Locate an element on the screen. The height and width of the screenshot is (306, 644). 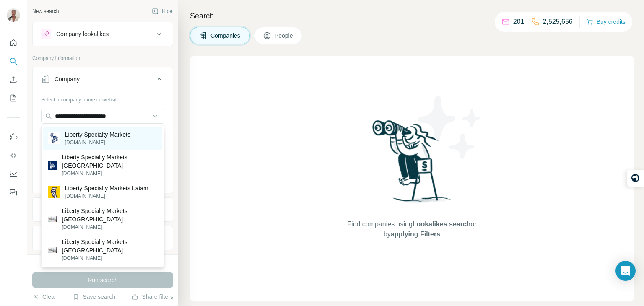
img: Surfe Illustration - Stars is located at coordinates (450, 127).